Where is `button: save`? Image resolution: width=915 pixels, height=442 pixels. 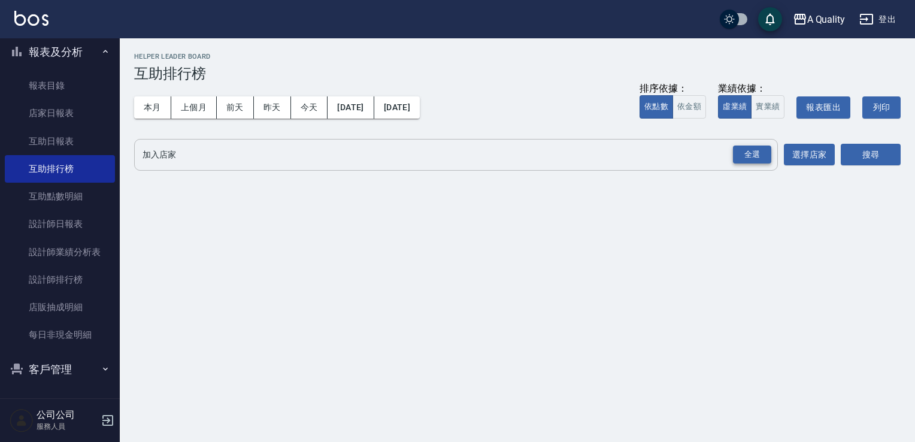 button: save is located at coordinates (770, 19).